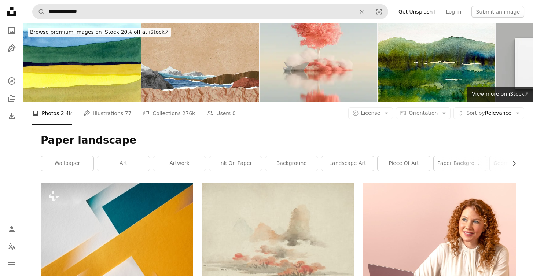 This screenshot has width=533, height=276. I want to click on div: 20% off at iStock ↗, so click(99, 32).